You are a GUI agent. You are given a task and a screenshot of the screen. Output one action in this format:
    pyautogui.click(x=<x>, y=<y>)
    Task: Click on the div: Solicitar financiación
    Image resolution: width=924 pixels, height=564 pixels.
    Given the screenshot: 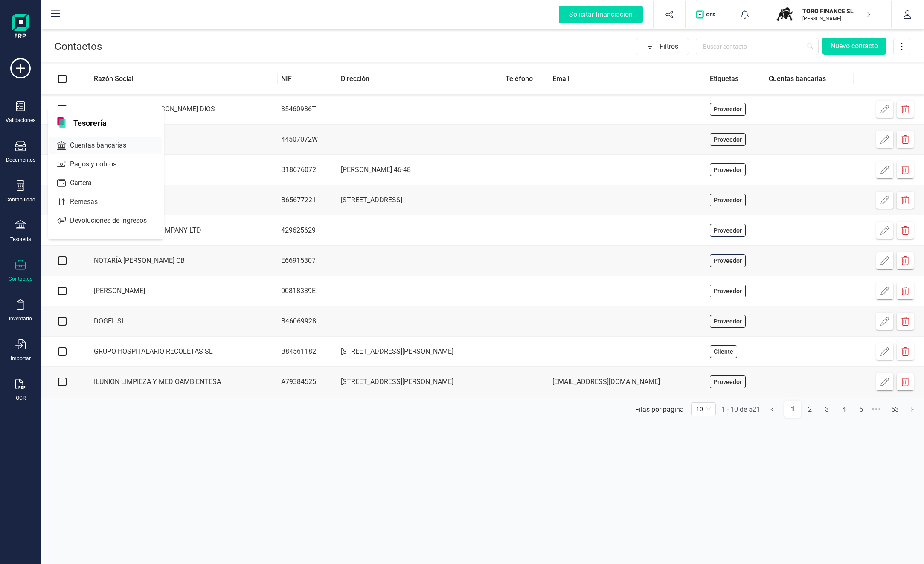 What is the action you would take?
    pyautogui.click(x=600, y=15)
    